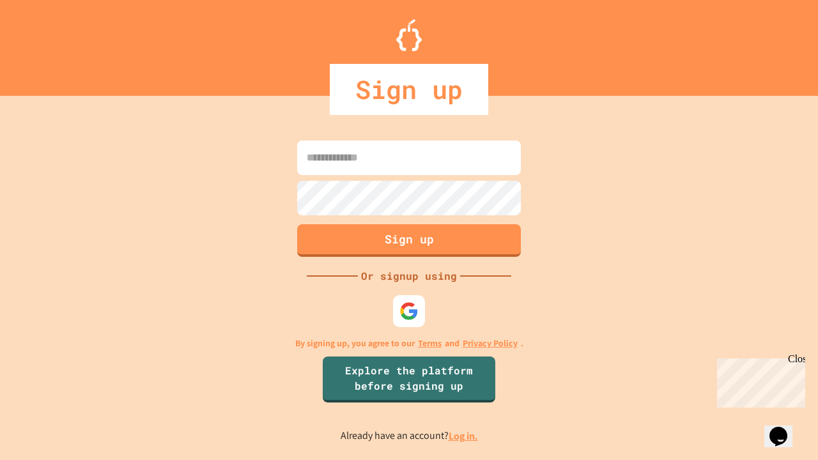 The height and width of the screenshot is (460, 818). Describe the element at coordinates (409, 311) in the screenshot. I see `img: google-icon.svg` at that location.